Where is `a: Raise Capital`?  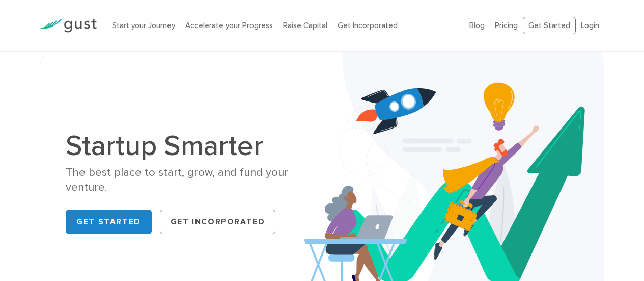
a: Raise Capital is located at coordinates (305, 26).